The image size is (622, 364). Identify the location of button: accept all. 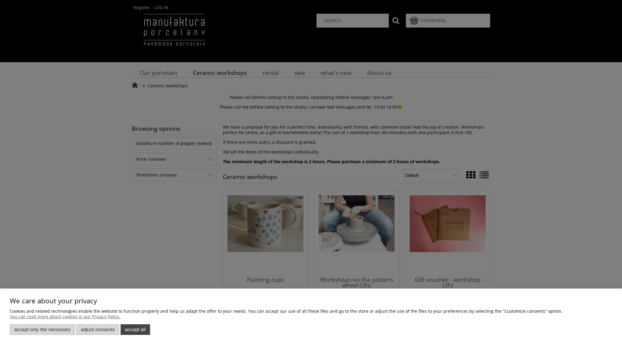
(135, 330).